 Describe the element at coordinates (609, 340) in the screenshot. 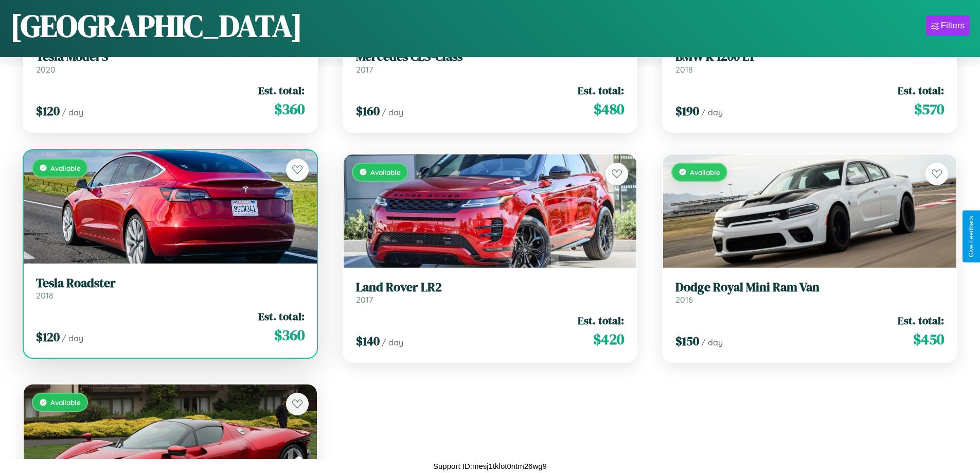

I see `span: $ 420` at that location.